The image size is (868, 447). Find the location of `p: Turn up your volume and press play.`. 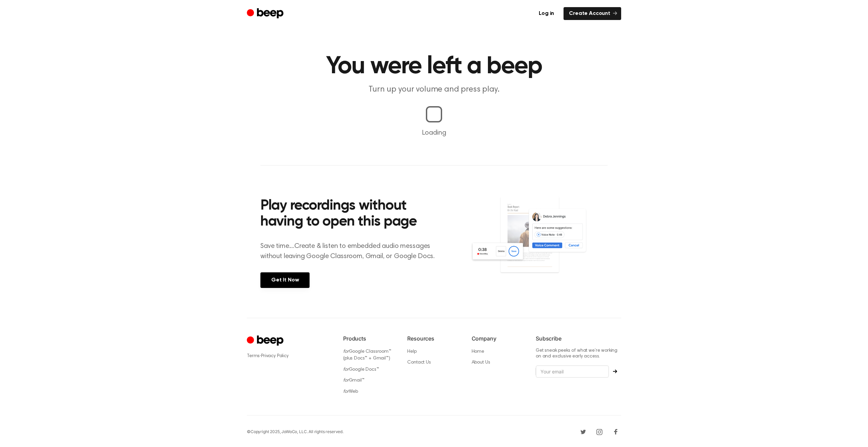

p: Turn up your volume and press play. is located at coordinates (434, 90).